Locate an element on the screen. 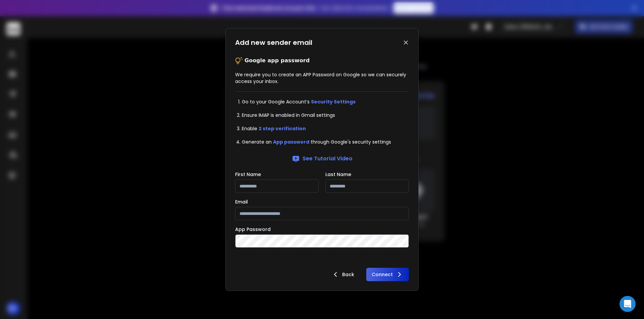 This screenshot has height=319, width=644. a: See Tutorial Video is located at coordinates (322, 159).